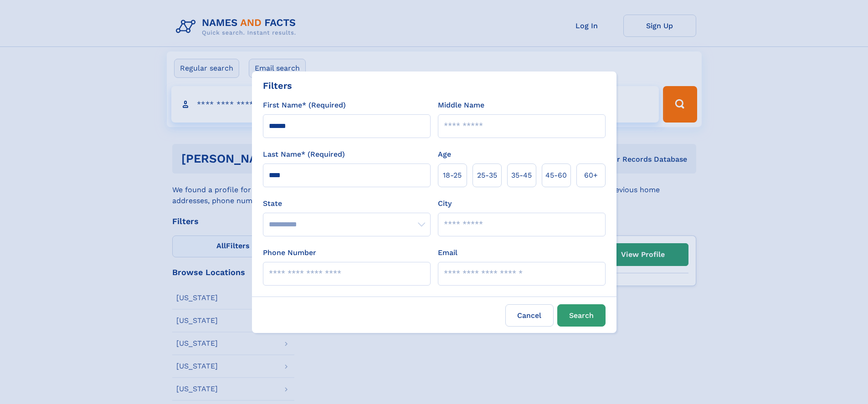 The width and height of the screenshot is (868, 404). I want to click on button: Search, so click(582, 316).